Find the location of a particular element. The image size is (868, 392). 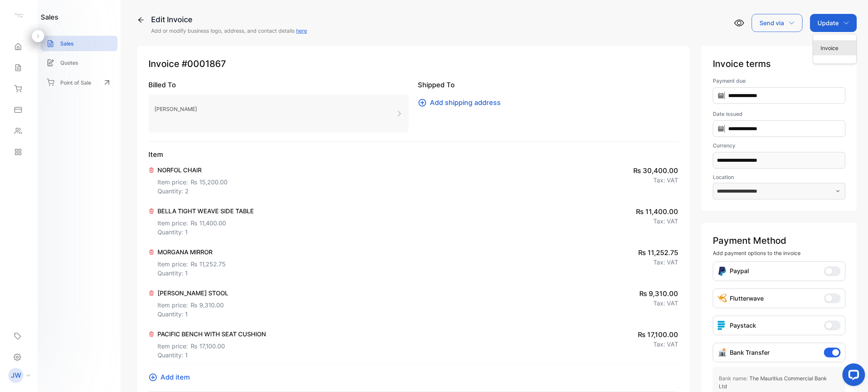

p: MORGANA MIRROR is located at coordinates (191, 252).